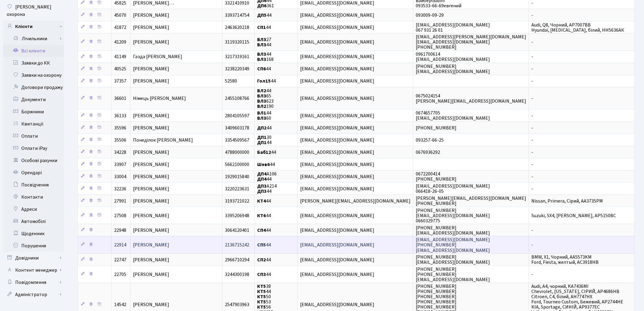 This screenshot has height=311, width=644. What do you see at coordinates (266, 99) in the screenshot?
I see `span: 44 65 623 190` at bounding box center [266, 99].